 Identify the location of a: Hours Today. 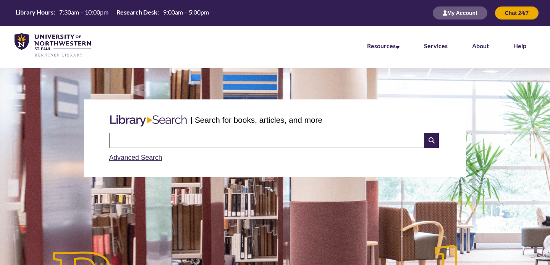
(112, 13).